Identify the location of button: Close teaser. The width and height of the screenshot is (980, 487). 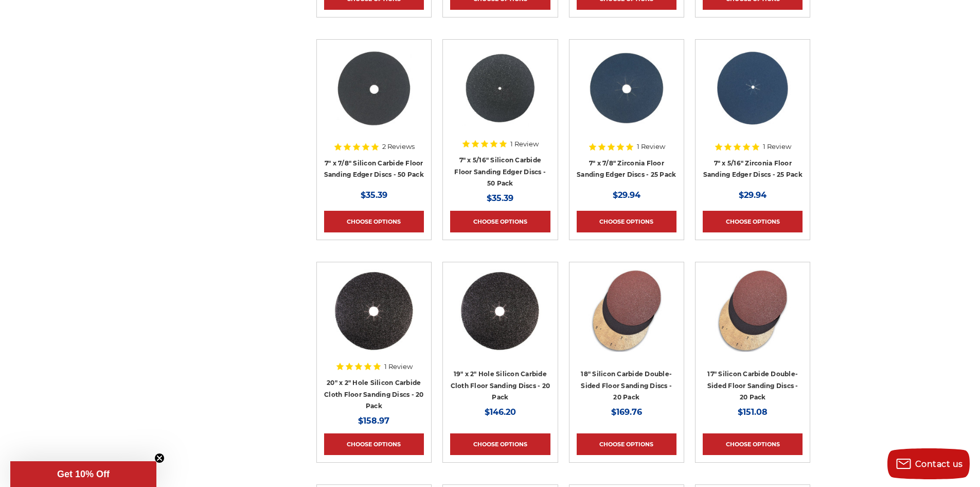
(160, 458).